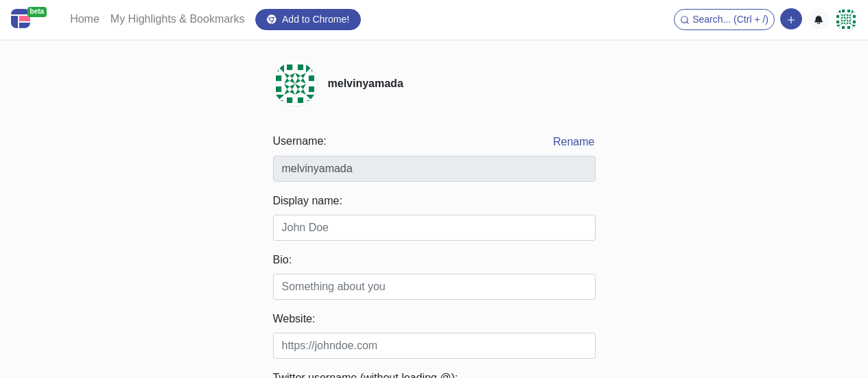  What do you see at coordinates (37, 11) in the screenshot?
I see `span: beta` at bounding box center [37, 11].